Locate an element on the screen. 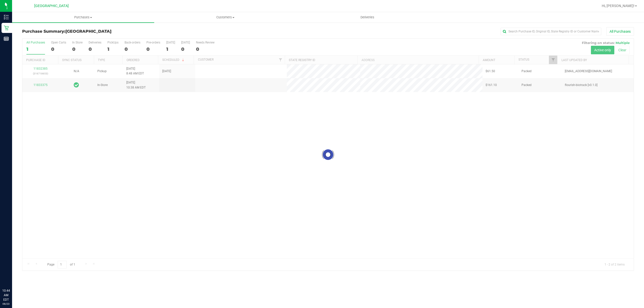  a: Deliveries is located at coordinates (367, 18).